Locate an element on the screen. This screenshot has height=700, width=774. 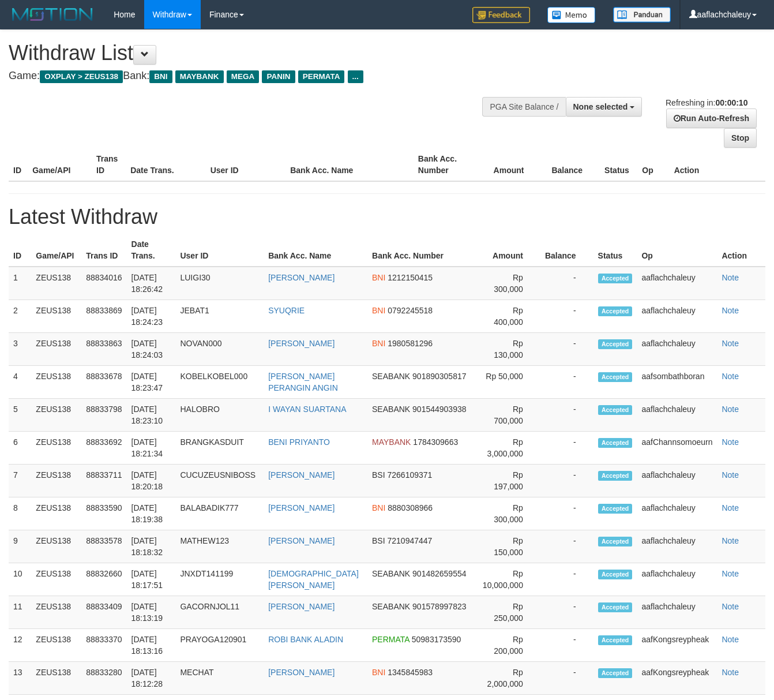
span: 1980581296 is located at coordinates (410, 344).